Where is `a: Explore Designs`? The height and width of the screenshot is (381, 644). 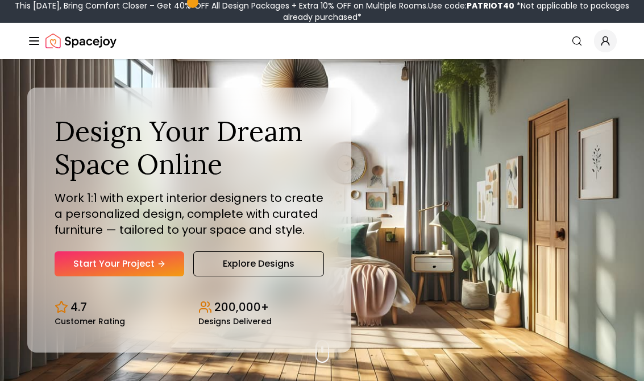
a: Explore Designs is located at coordinates (258, 264).